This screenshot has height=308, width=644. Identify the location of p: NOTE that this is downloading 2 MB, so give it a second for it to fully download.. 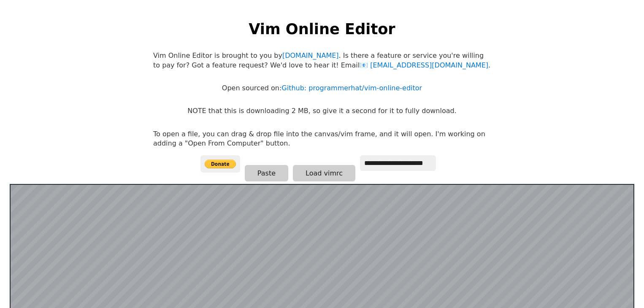
(322, 111).